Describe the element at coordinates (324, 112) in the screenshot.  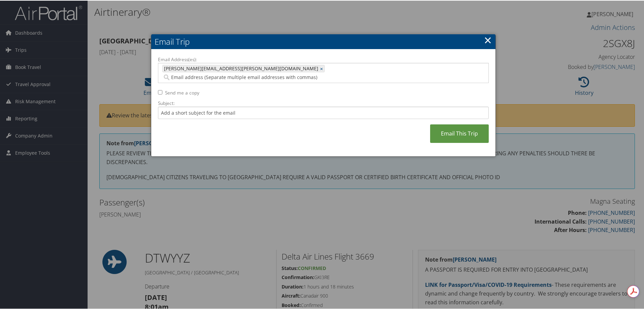
I see `input: Add a short subject for the email` at that location.